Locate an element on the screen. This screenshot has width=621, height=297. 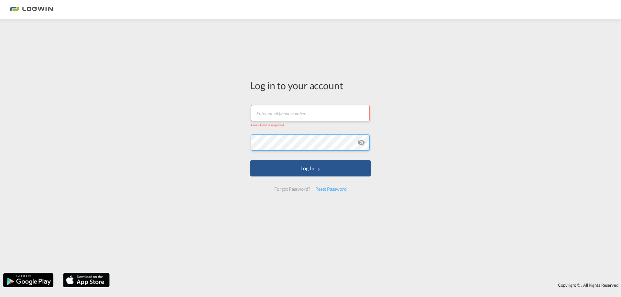
div: Copyright © . All Rights Reserved is located at coordinates (367, 285).